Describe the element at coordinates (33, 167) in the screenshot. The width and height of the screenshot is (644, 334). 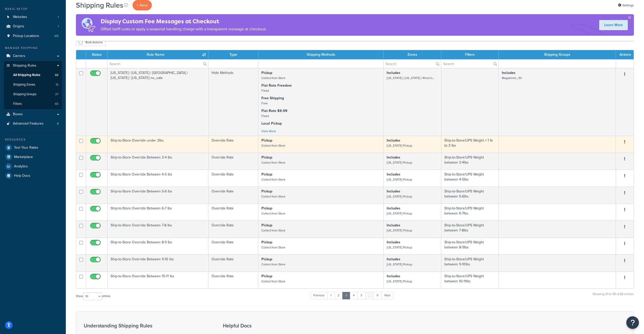
I see `li: Analytics` at that location.